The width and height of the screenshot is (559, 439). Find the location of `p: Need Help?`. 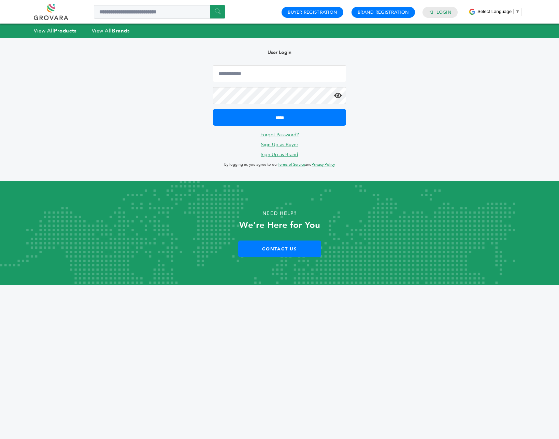

p: Need Help? is located at coordinates (280, 213).